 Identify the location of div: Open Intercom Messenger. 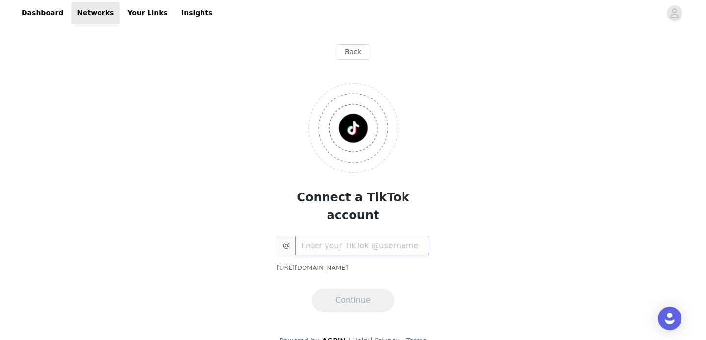
(670, 319).